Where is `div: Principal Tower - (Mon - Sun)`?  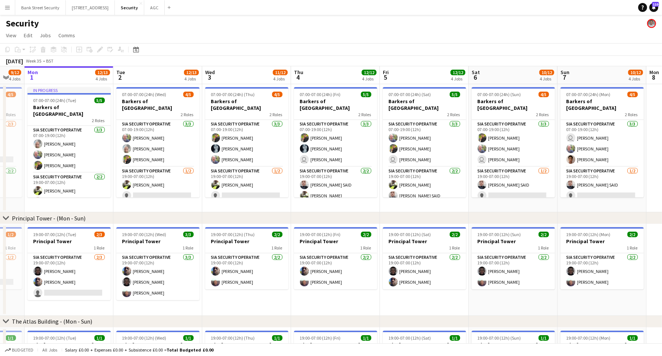
div: Principal Tower - (Mon - Sun) is located at coordinates (49, 218).